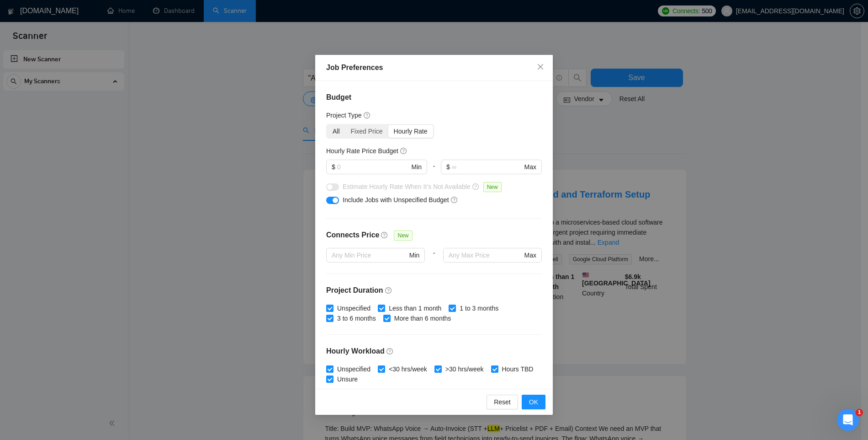  I want to click on input: 0, so click(373, 167).